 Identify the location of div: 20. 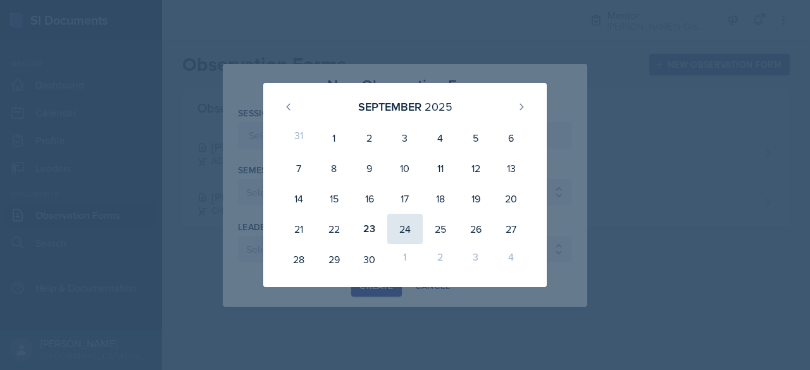
(511, 199).